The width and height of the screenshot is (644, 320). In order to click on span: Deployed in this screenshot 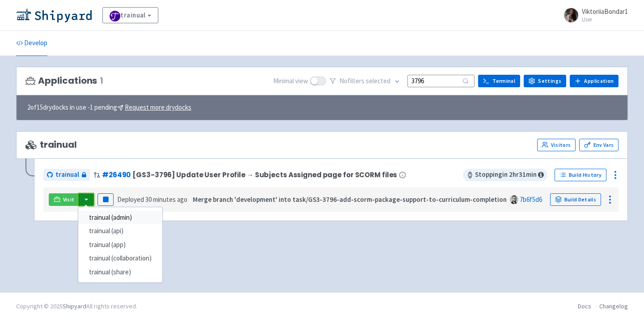, I will do `click(152, 199)`.